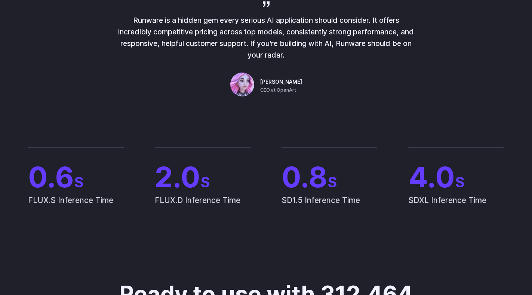 Image resolution: width=532 pixels, height=295 pixels. I want to click on span: FLUX.D Inference Time, so click(203, 208).